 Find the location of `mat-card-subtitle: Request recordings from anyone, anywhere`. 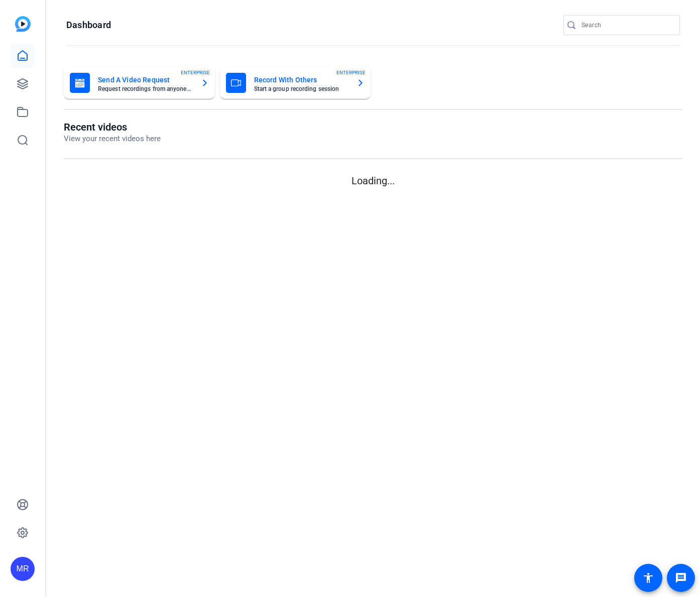

mat-card-subtitle: Request recordings from anyone, anywhere is located at coordinates (145, 89).